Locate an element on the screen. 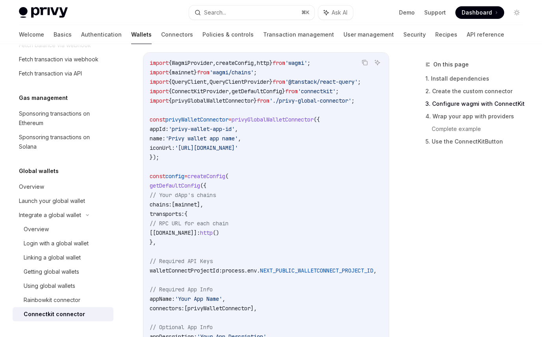 The width and height of the screenshot is (542, 337). span: const is located at coordinates (157, 176).